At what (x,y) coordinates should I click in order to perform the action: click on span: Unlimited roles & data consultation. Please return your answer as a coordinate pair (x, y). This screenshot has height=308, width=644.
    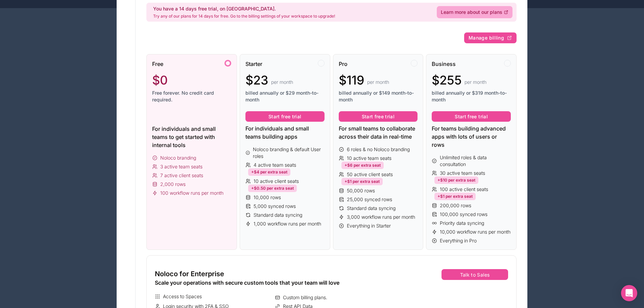
    Looking at the image, I should click on (475, 161).